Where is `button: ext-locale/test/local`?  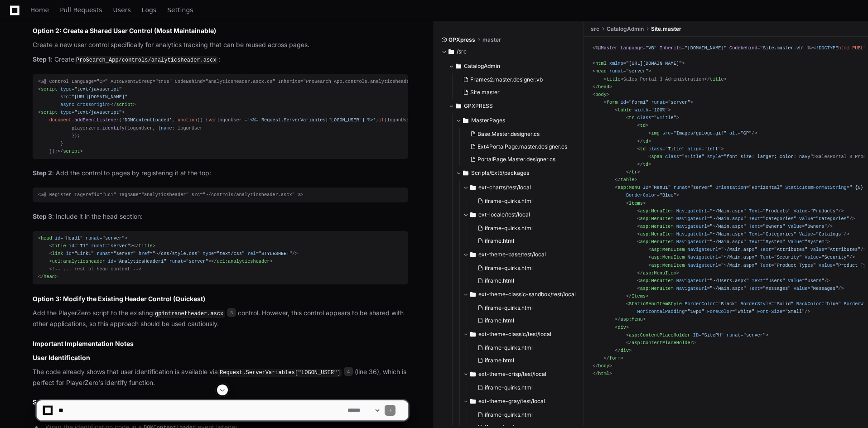 button: ext-locale/test/local is located at coordinates (520, 215).